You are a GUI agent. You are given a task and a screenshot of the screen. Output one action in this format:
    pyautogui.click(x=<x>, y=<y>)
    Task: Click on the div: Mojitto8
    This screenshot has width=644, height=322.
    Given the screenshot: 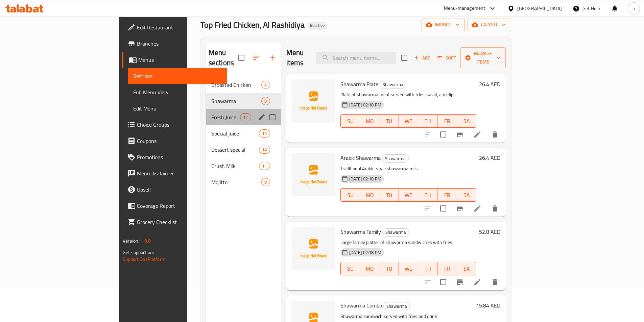 What is the action you would take?
    pyautogui.click(x=243, y=182)
    